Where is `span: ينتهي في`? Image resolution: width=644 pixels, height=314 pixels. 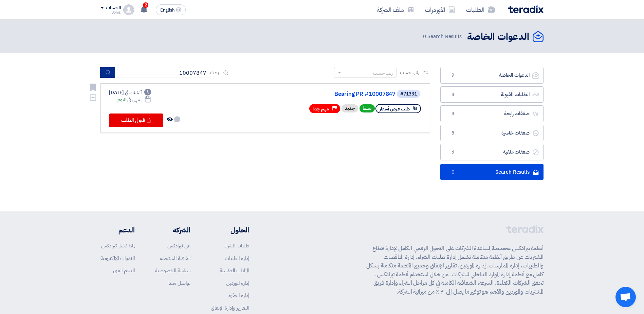
span: ينتهي في is located at coordinates (134, 99).